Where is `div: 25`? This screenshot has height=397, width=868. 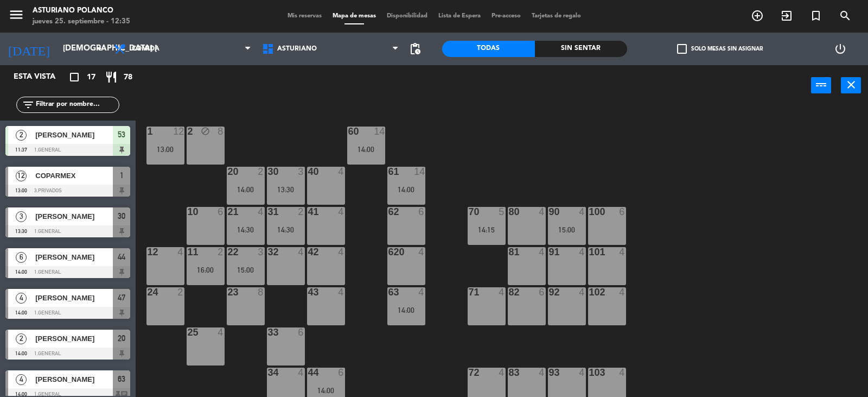 div: 25 is located at coordinates (188, 332).